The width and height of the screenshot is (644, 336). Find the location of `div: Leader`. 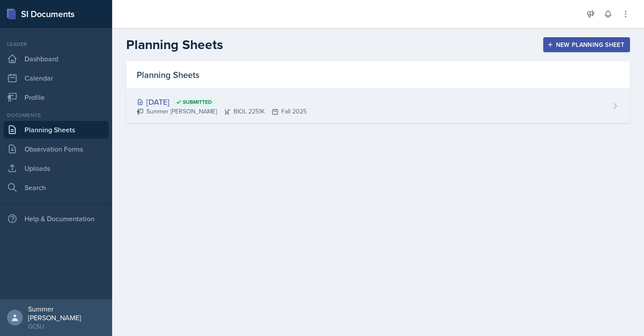

div: Leader is located at coordinates (56, 44).